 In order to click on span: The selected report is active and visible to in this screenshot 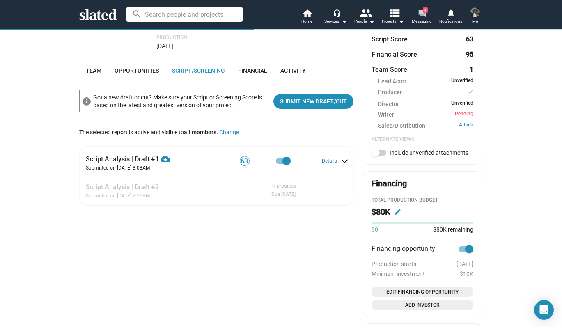, I will do `click(149, 132)`.